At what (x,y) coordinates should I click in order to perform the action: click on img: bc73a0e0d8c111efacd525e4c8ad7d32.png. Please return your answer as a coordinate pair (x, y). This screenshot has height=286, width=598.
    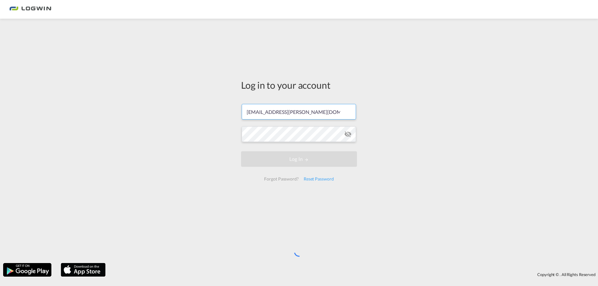
    Looking at the image, I should click on (30, 9).